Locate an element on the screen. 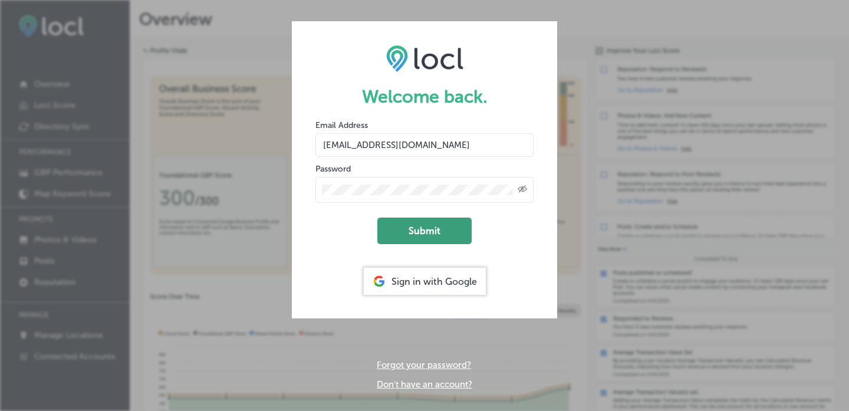  span: Toggle password visibility is located at coordinates (522, 190).